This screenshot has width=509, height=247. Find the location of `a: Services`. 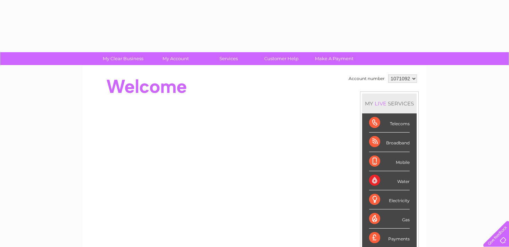

a: Services is located at coordinates (229, 58).